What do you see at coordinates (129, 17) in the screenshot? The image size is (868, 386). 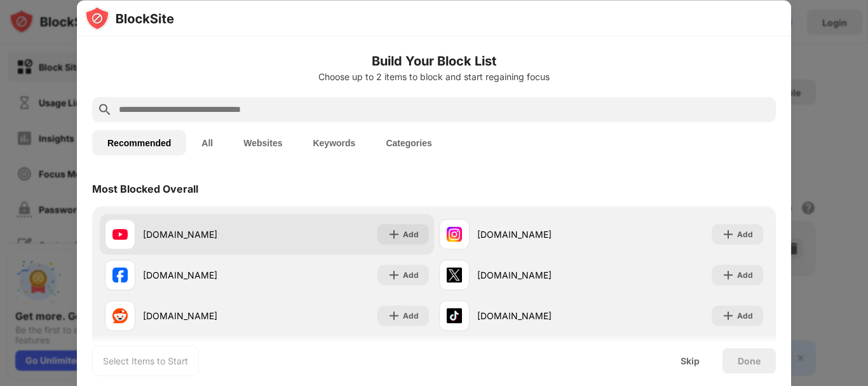 I see `img: logo-blocksite.svg` at bounding box center [129, 17].